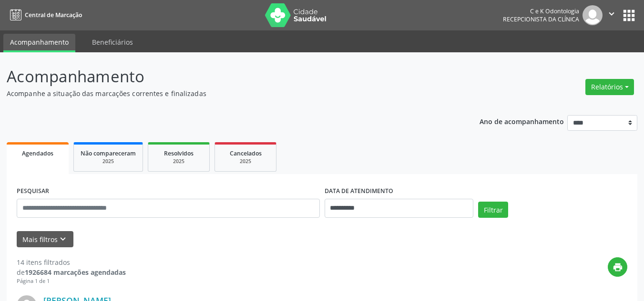 The image size is (644, 301). What do you see at coordinates (38, 153) in the screenshot?
I see `span: Agendados` at bounding box center [38, 153].